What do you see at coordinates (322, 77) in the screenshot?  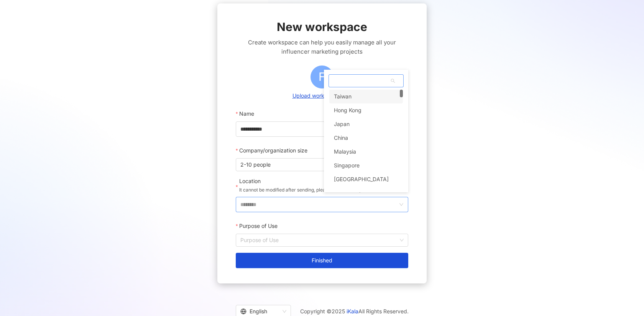 I see `span: F` at bounding box center [322, 77].